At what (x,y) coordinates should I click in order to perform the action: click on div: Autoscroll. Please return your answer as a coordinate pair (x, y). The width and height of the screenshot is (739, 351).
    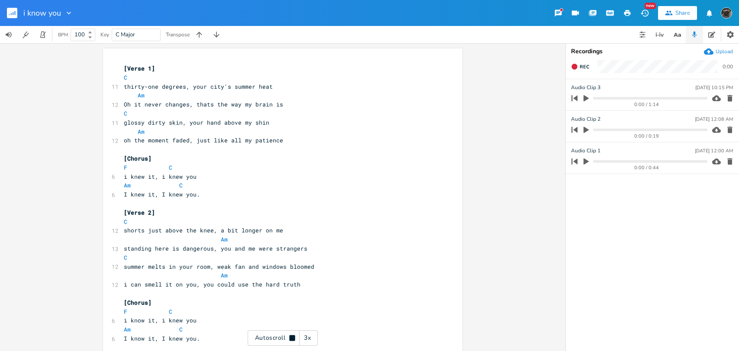
    Looking at the image, I should click on (283, 338).